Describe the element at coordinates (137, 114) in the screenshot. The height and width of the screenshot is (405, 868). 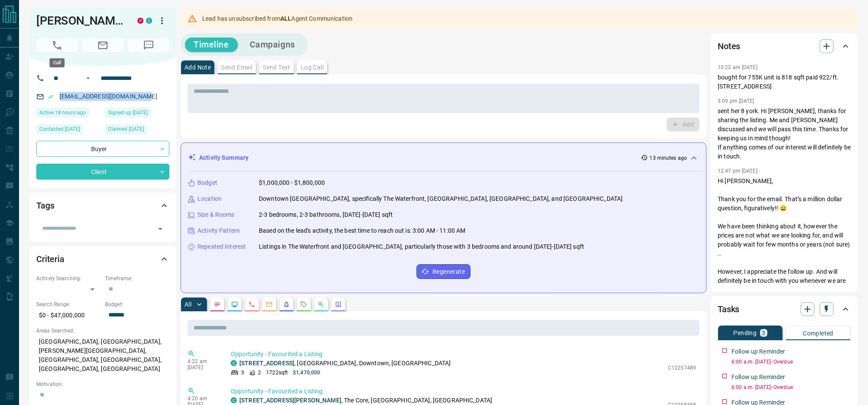
I see `div: Wed Apr 18 2018` at that location.